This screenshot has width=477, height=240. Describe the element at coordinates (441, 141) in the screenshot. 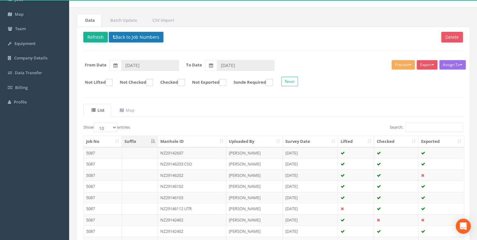

I see `th: Exported: activate to sort column ascending` at that location.